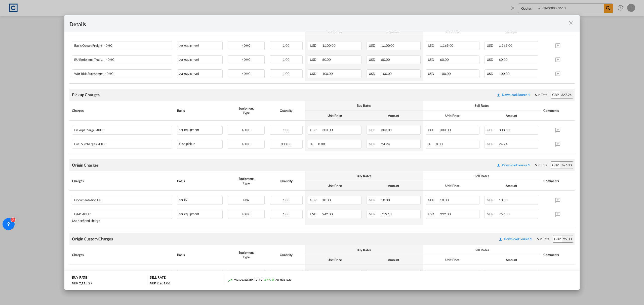 The image size is (644, 305). I want to click on div: War Risk Surcharges, so click(110, 73).